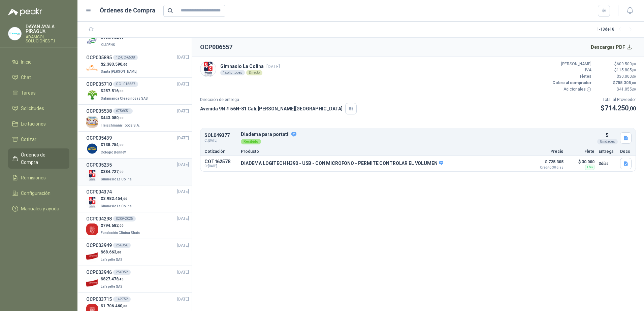 Image resolution: width=644 pixels, height=311 pixels. I want to click on h3: OCP003715, so click(99, 299).